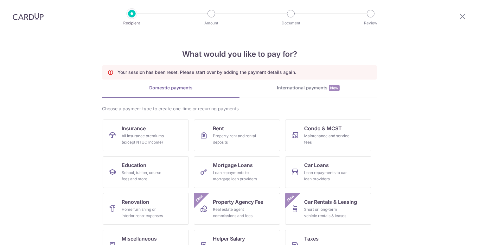  I want to click on a: EducationSchool, tuition, course fees and more, so click(146, 172).